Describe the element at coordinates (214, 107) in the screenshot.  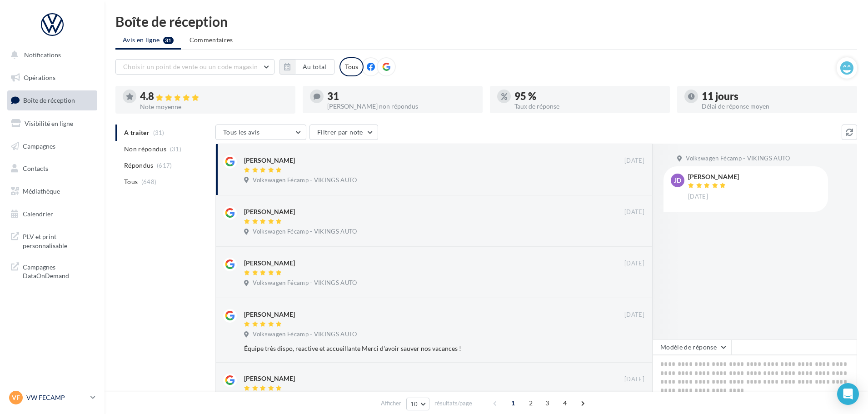
I see `div: Note moyenne` at that location.